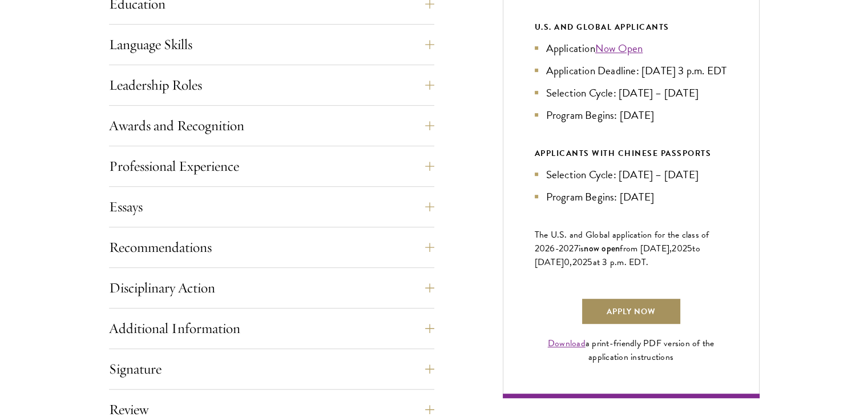 The image size is (868, 417). What do you see at coordinates (632, 27) in the screenshot?
I see `div: U.S. and Global Applicants` at bounding box center [632, 27].